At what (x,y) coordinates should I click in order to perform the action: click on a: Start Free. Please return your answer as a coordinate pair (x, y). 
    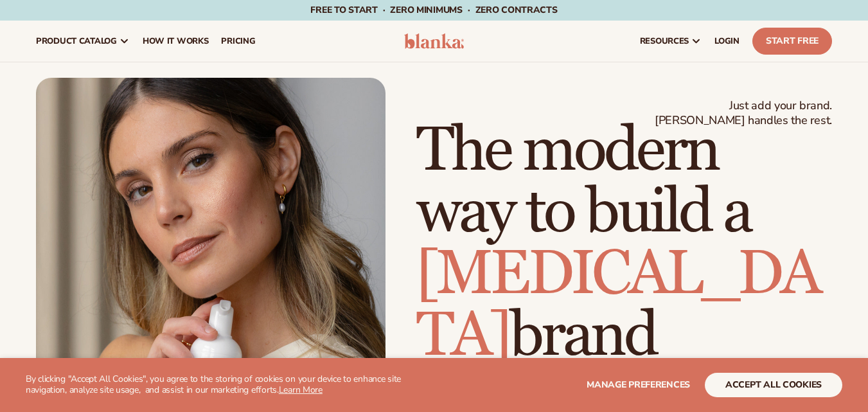
    Looking at the image, I should click on (792, 41).